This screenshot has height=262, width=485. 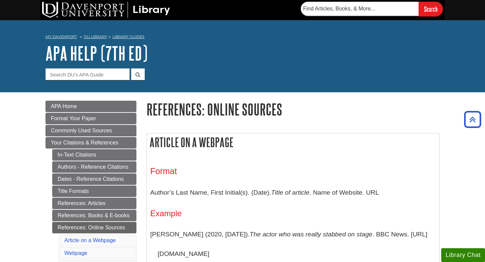 I want to click on h1: References: Online Sources, so click(x=293, y=109).